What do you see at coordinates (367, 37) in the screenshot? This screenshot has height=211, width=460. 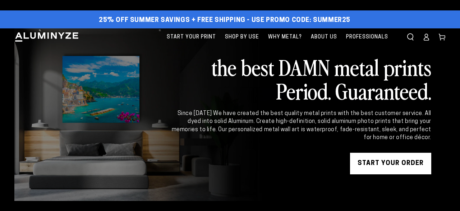 I see `span: Professionals` at bounding box center [367, 37].